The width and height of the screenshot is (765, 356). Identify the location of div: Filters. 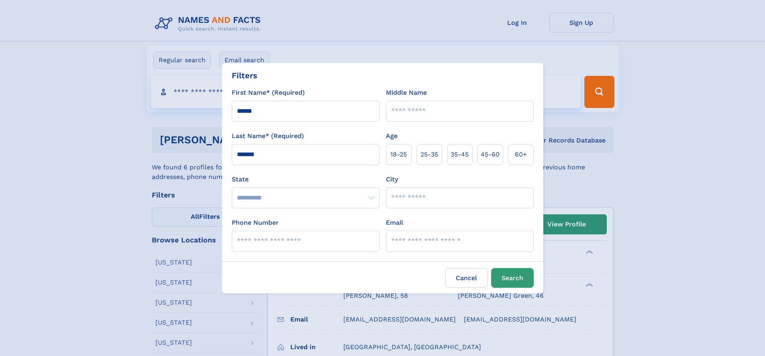
(244, 75).